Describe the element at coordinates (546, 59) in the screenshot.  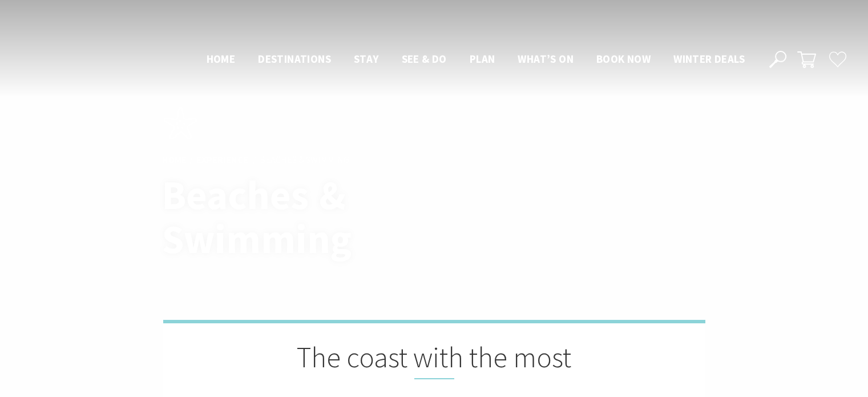
I see `span: What’s On` at that location.